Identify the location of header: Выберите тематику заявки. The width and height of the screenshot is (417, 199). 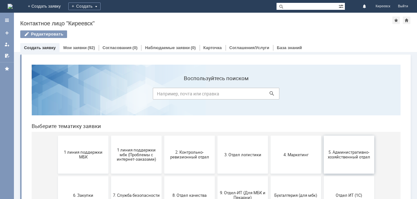
(190, 66).